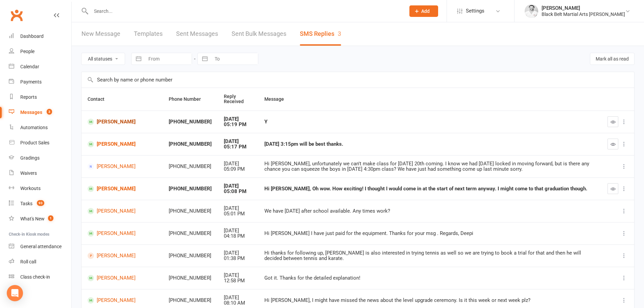 This screenshot has width=644, height=308. What do you see at coordinates (40, 158) in the screenshot?
I see `a: Gradings` at bounding box center [40, 158].